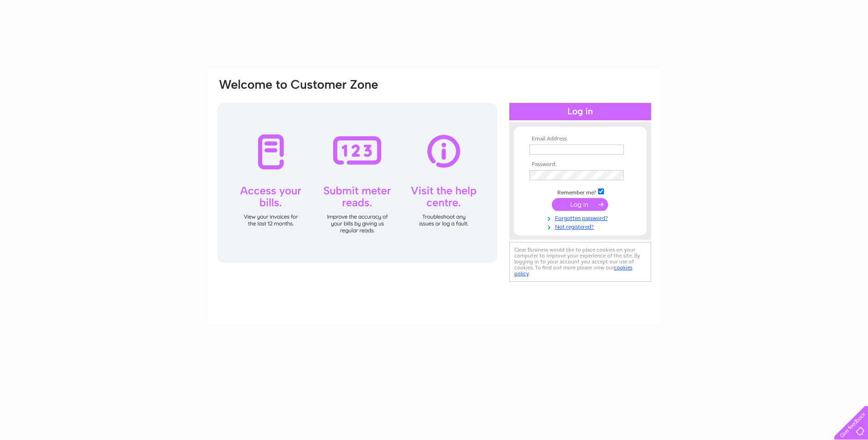 The height and width of the screenshot is (440, 868). What do you see at coordinates (580, 192) in the screenshot?
I see `td: Remember me?` at bounding box center [580, 192].